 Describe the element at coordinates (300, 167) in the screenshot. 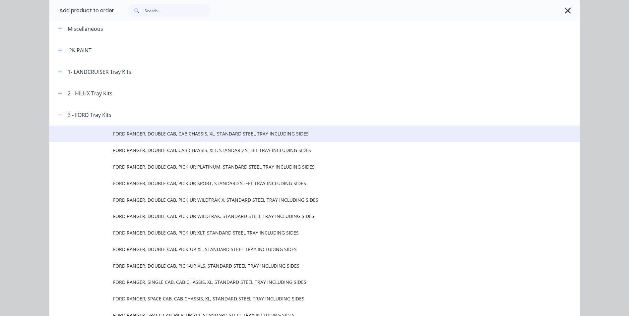

I see `span: FORD RANGER, DOUBLE CAB, PICK UP, PLATINUM, STANDARD STEEL TRAY INCLUDING SIDES` at that location.